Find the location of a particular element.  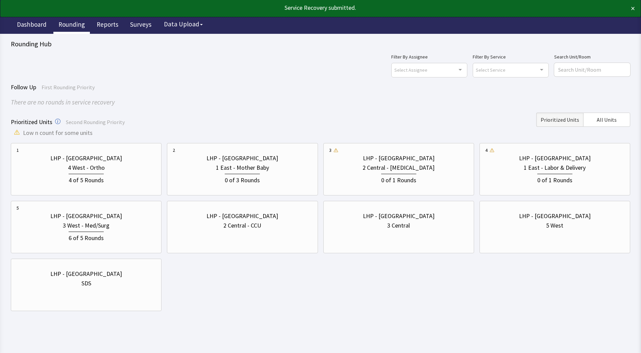

a: Surveys is located at coordinates (140, 25).